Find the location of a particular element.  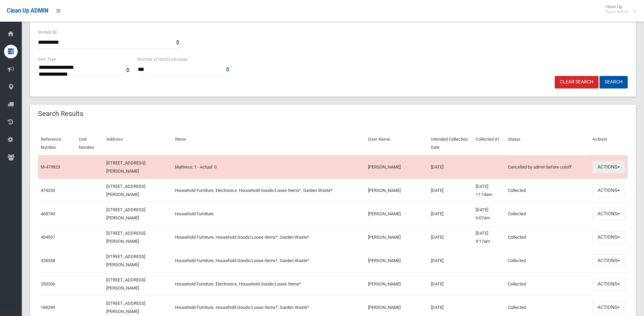

th: Status is located at coordinates (548, 143).